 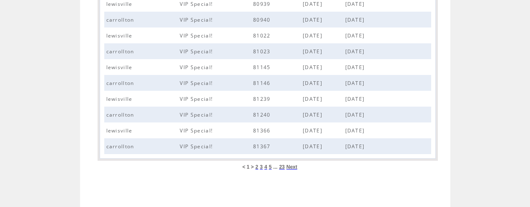 What do you see at coordinates (263, 99) in the screenshot?
I see `span: 81239` at bounding box center [263, 99].